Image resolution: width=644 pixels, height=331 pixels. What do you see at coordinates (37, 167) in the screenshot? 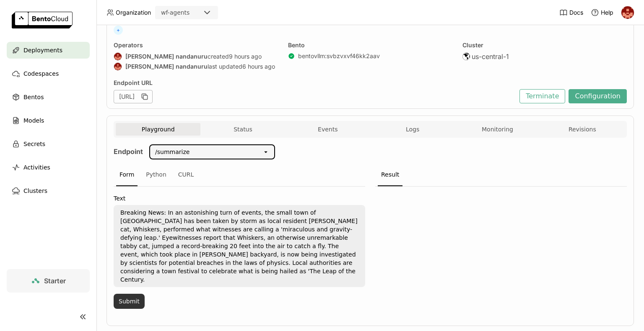
I see `span: Activities` at bounding box center [37, 167].